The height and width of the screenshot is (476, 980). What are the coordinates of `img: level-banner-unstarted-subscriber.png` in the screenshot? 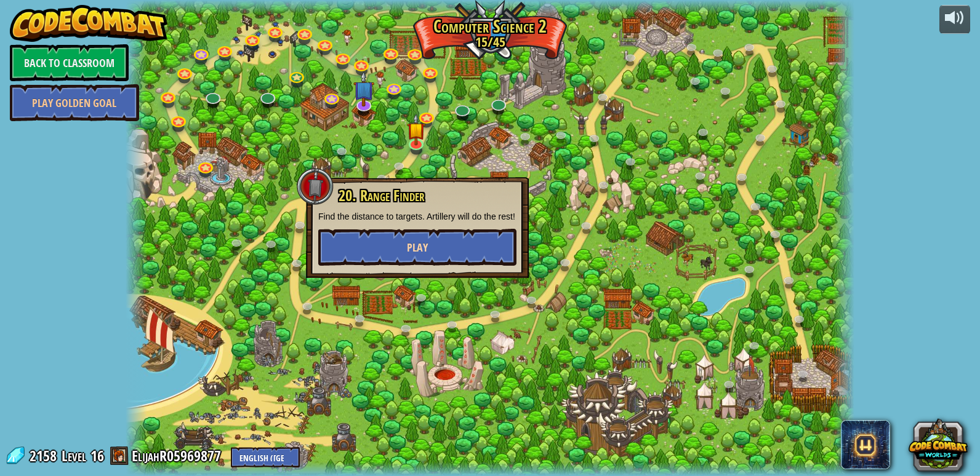 It's located at (363, 90).